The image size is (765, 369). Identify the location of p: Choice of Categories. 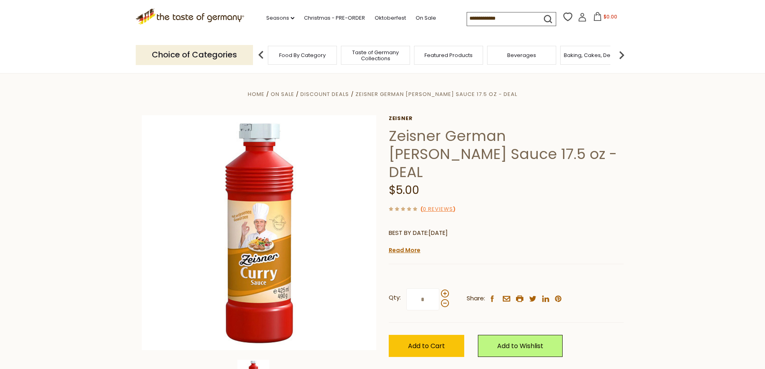
(194, 55).